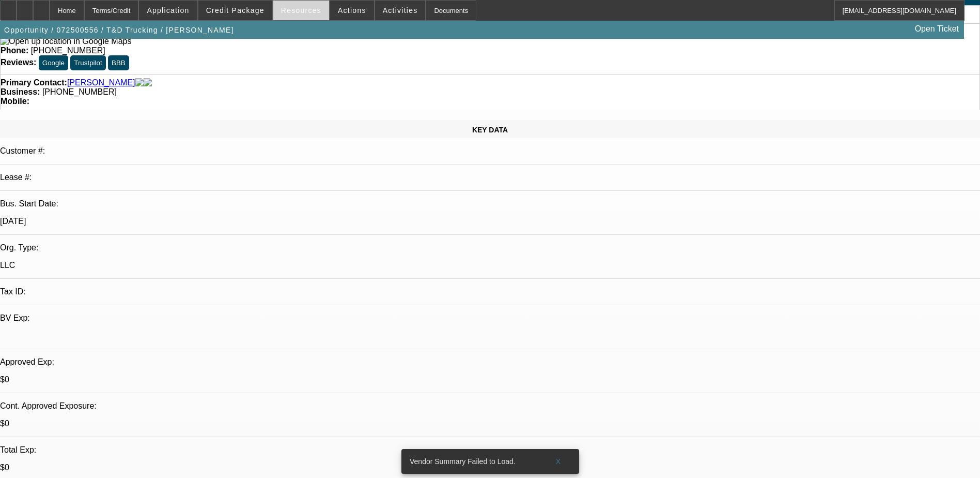 This screenshot has width=980, height=478. What do you see at coordinates (302, 10) in the screenshot?
I see `button: Resources` at bounding box center [302, 10].